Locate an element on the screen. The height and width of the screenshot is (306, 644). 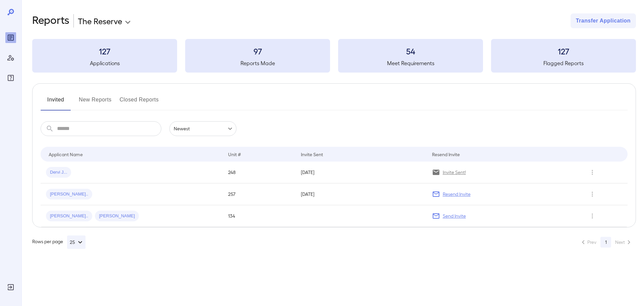
nav: pagination navigation is located at coordinates (606, 242).